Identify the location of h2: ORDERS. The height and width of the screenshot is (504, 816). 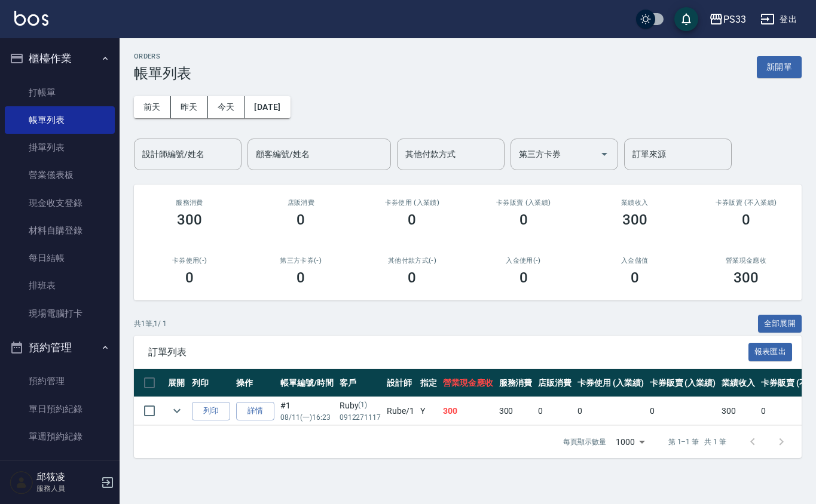
(163, 56).